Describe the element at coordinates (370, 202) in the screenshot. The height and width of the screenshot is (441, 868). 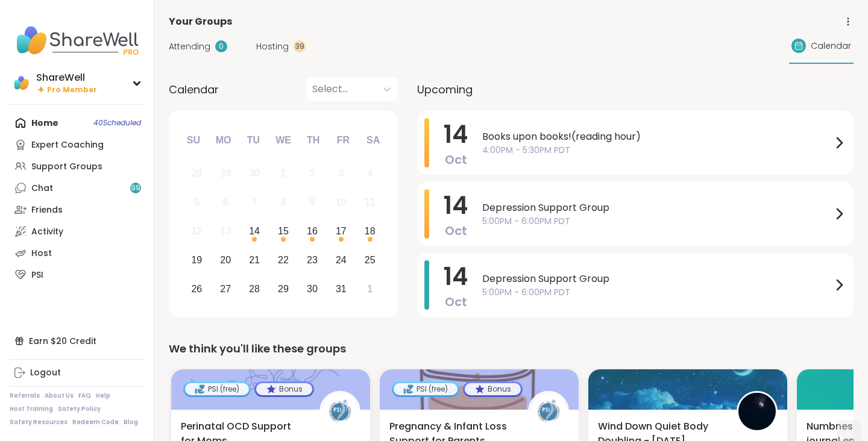
I see `div: Not available Saturday, October 11th, 2025` at that location.